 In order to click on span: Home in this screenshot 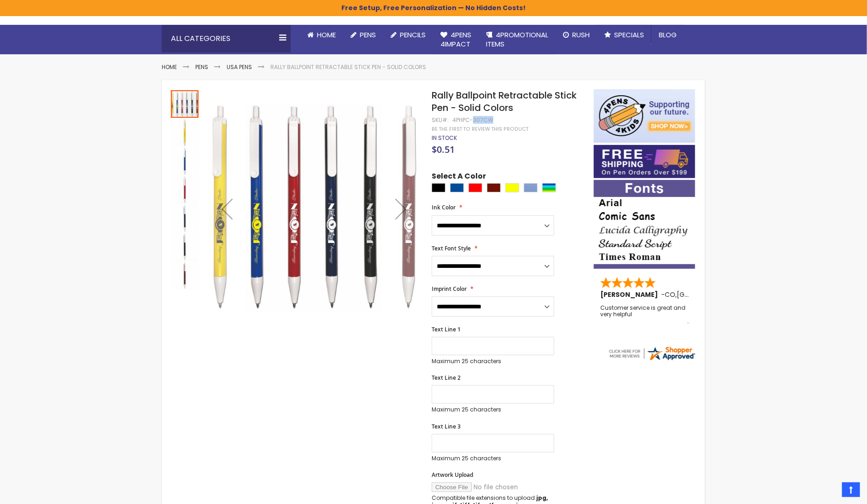, I will do `click(326, 35)`.